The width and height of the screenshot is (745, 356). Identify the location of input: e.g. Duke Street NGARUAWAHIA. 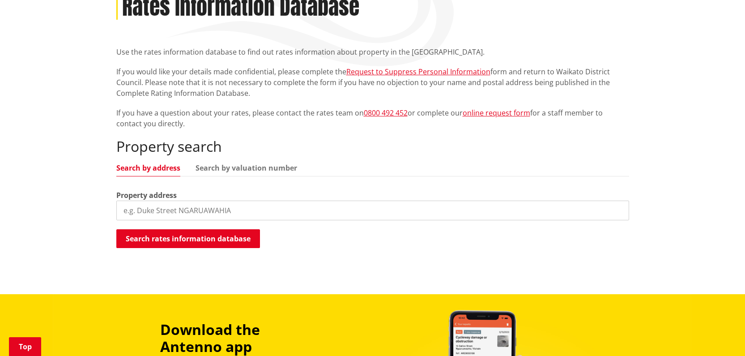
(373, 210).